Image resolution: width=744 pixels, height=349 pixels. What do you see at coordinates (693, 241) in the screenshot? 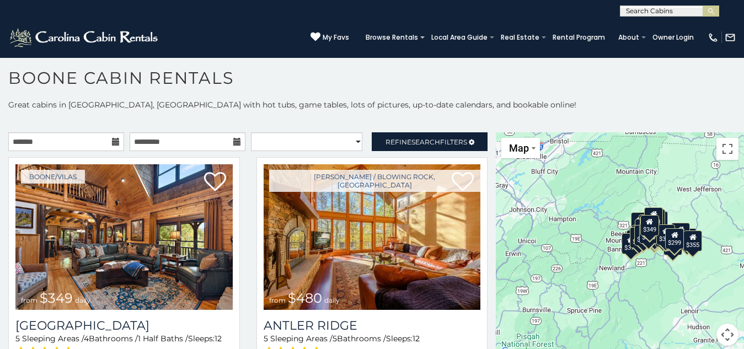
I see `div: $355` at bounding box center [693, 241].